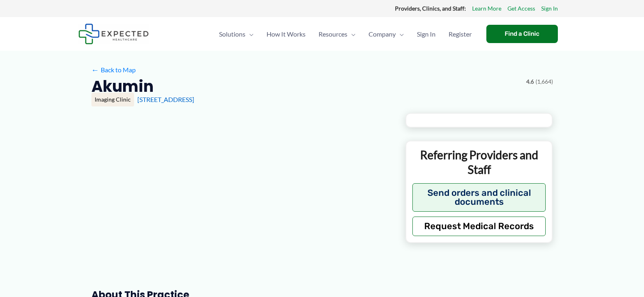 This screenshot has height=297, width=644. What do you see at coordinates (286, 34) in the screenshot?
I see `a: How It Works` at bounding box center [286, 34].